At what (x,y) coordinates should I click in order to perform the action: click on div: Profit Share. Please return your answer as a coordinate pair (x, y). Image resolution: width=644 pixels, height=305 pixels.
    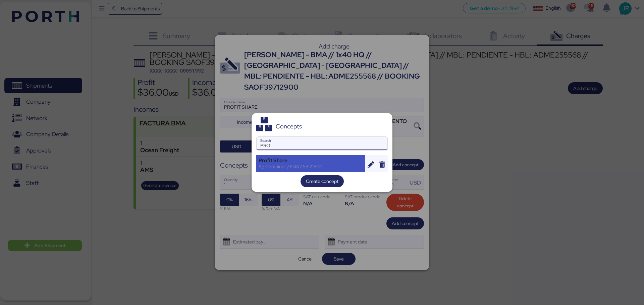
    Looking at the image, I should click on (310, 161).